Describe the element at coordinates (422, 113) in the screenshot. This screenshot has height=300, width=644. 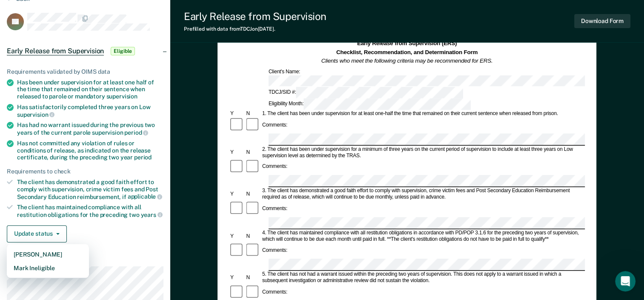
I see `div: 1. The client has been under supervision for at least one-half the time that remained on their cu...` at that location.